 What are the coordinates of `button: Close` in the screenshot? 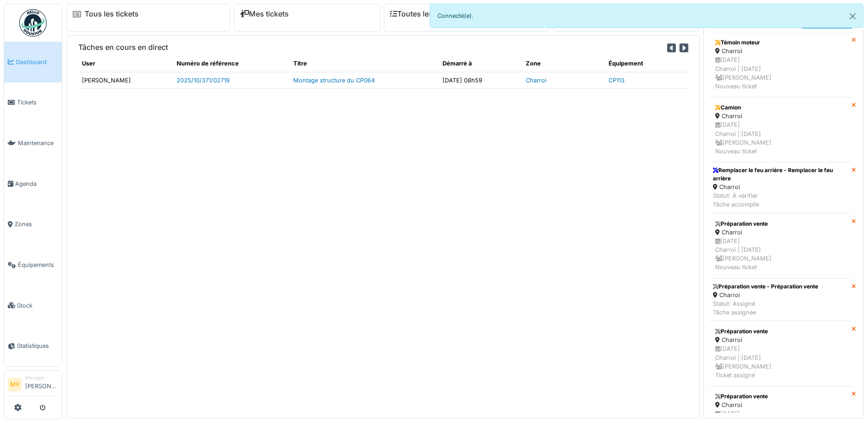 It's located at (853, 16).